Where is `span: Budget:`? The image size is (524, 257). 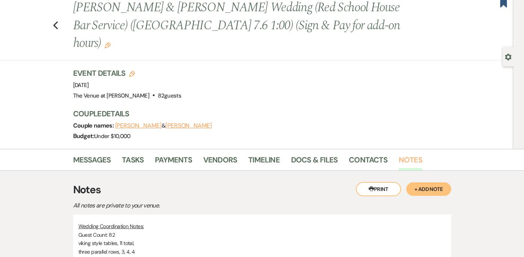 span: Budget: is located at coordinates (84, 136).